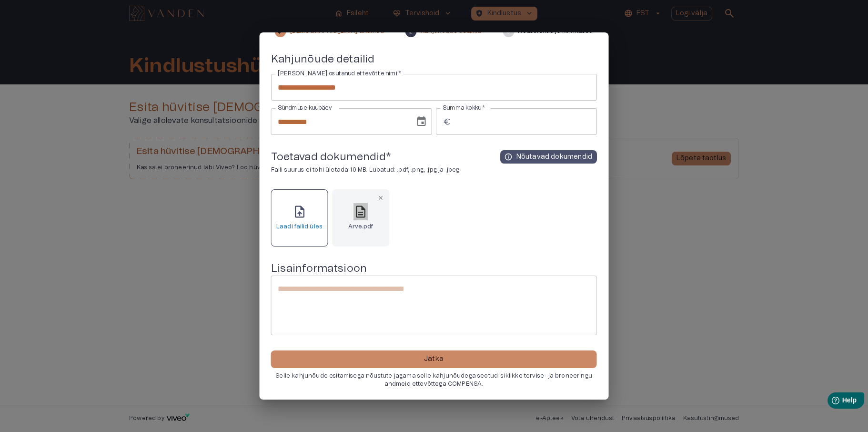 The width and height of the screenshot is (868, 432). What do you see at coordinates (508, 157) in the screenshot?
I see `span: info` at bounding box center [508, 157].